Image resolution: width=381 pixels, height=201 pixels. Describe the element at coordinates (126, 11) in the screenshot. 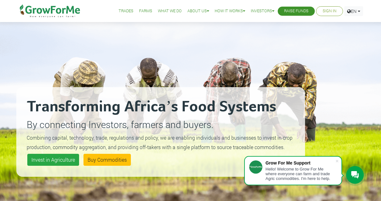

I see `a: Trades` at that location.